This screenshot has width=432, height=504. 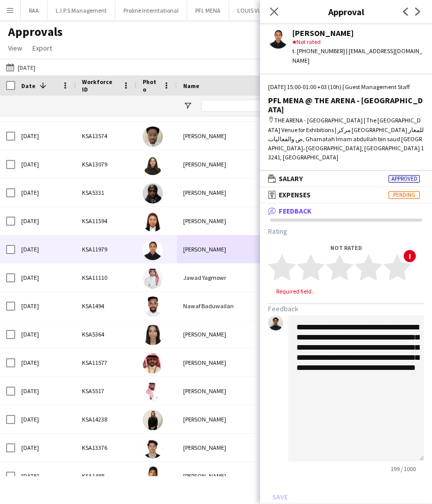 I want to click on mat-expansion-panel-header: Feedback, so click(x=346, y=211).